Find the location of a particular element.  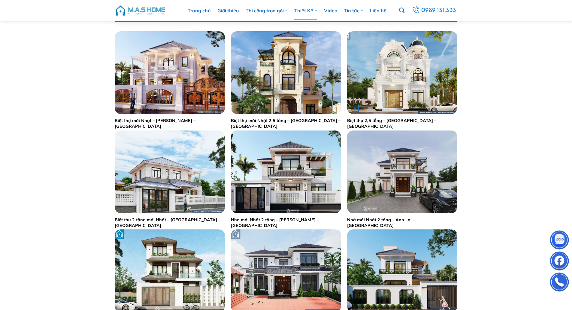

div: Đọc tiếp is located at coordinates (356, 108).